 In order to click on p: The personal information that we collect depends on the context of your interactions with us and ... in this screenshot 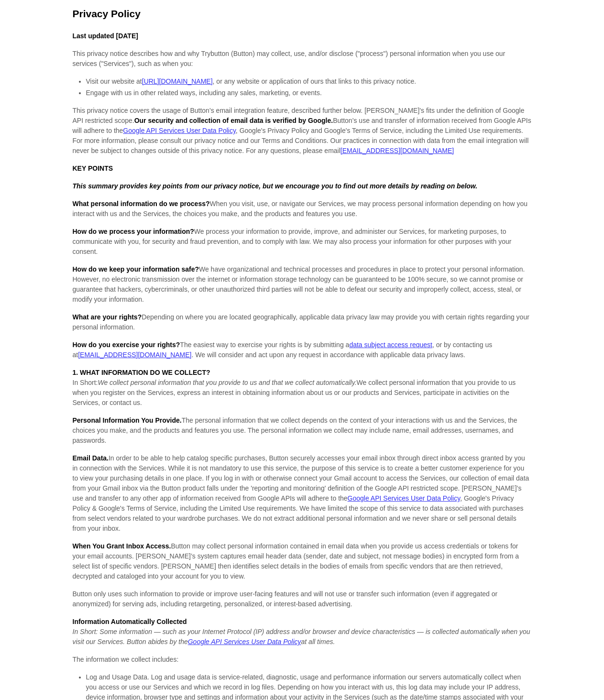, I will do `click(302, 430)`.